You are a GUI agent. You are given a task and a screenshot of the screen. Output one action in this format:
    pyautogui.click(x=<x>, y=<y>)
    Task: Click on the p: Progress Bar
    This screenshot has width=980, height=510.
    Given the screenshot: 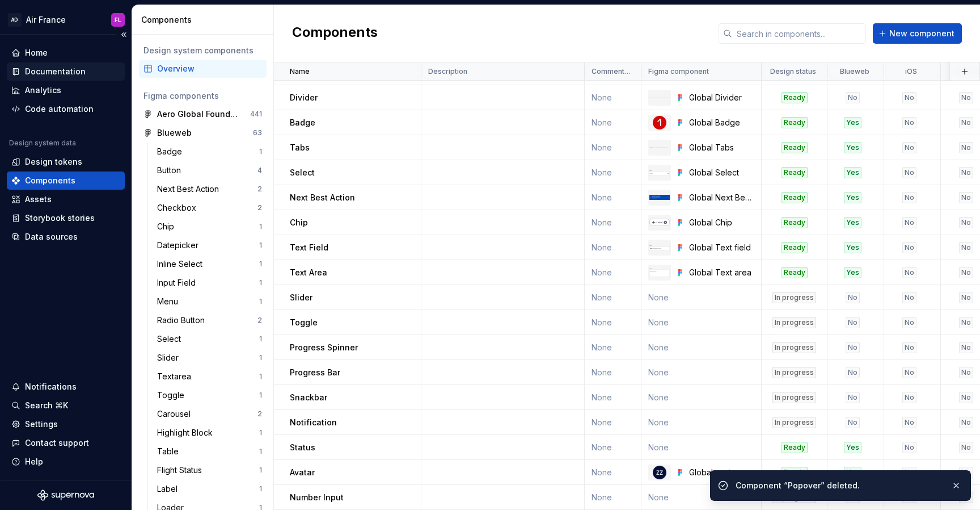 What is the action you would take?
    pyautogui.click(x=315, y=373)
    